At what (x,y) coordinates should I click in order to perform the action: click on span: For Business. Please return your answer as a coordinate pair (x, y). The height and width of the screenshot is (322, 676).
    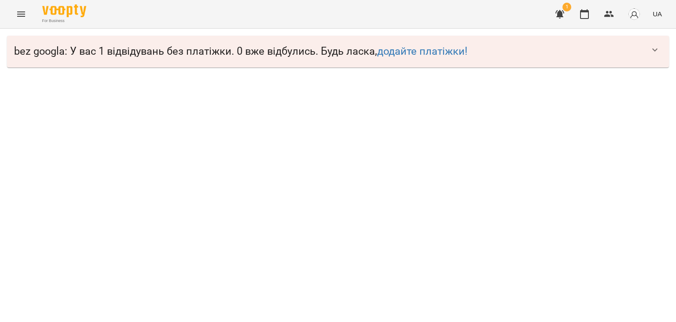
    Looking at the image, I should click on (64, 21).